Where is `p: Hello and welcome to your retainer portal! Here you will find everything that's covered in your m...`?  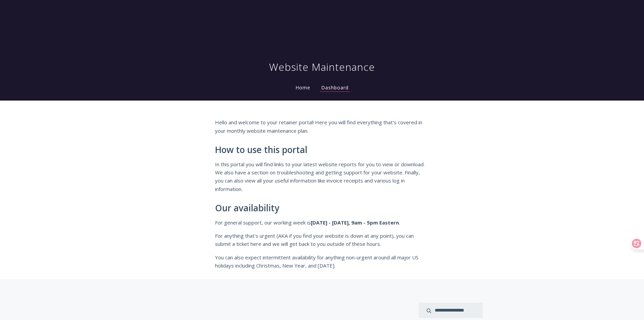 p: Hello and welcome to your retainer portal! Here you will find everything that's covered in your m... is located at coordinates (322, 126).